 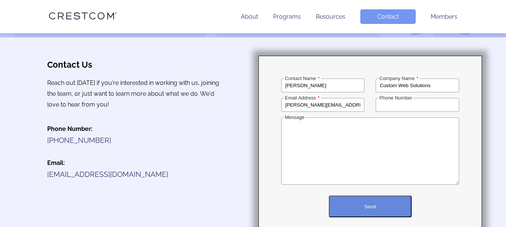 I want to click on h4: Email:, so click(x=136, y=163).